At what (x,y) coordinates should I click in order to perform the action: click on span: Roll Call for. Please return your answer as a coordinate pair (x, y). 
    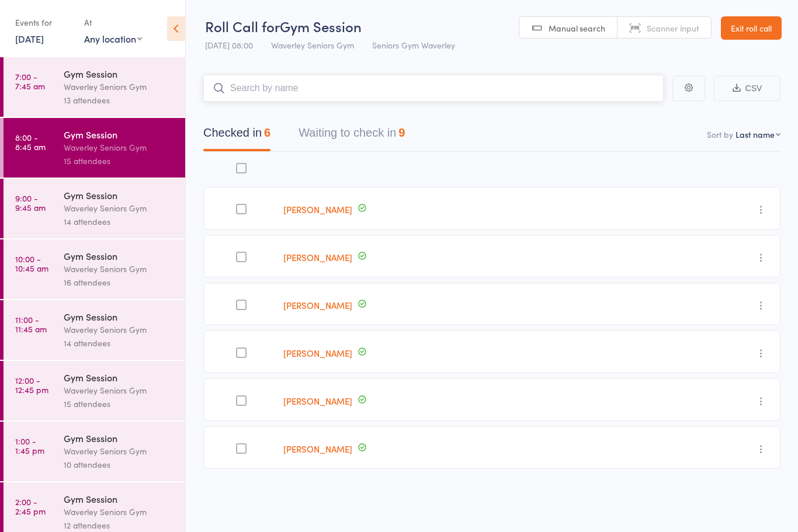
    Looking at the image, I should click on (242, 26).